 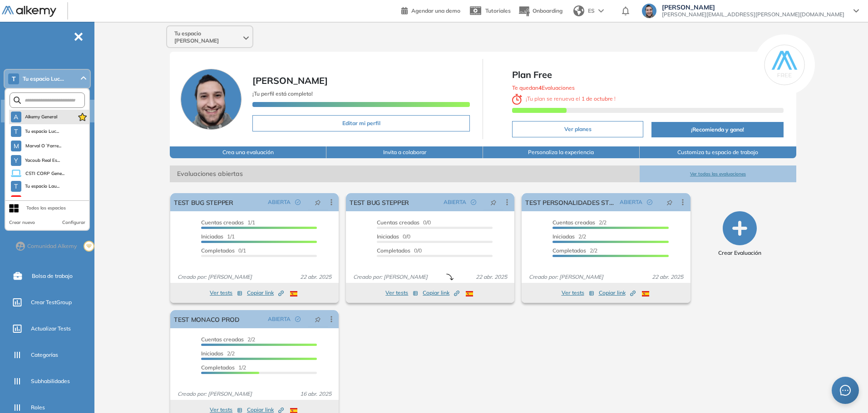 I want to click on span: A, so click(x=16, y=117).